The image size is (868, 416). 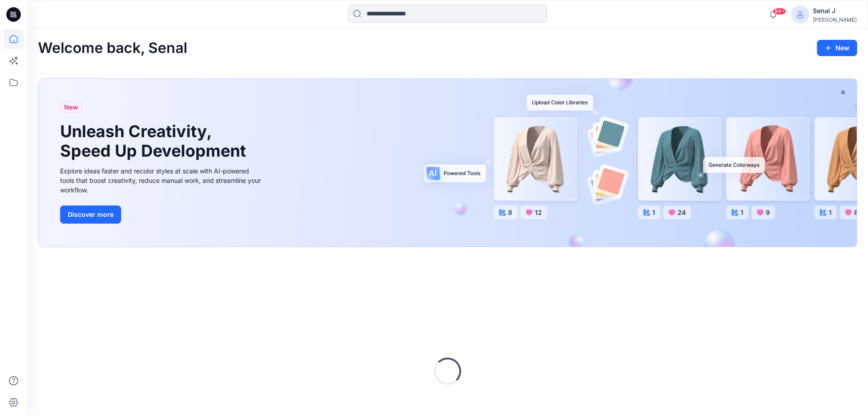 What do you see at coordinates (162, 180) in the screenshot?
I see `div: Explore ideas faster and recolor styles at scale with AI-powered tools that boost creativity, red...` at bounding box center [162, 180].